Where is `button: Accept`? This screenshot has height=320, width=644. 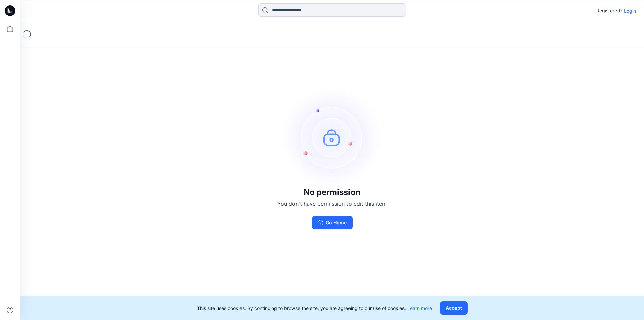
button: Accept is located at coordinates (454, 308).